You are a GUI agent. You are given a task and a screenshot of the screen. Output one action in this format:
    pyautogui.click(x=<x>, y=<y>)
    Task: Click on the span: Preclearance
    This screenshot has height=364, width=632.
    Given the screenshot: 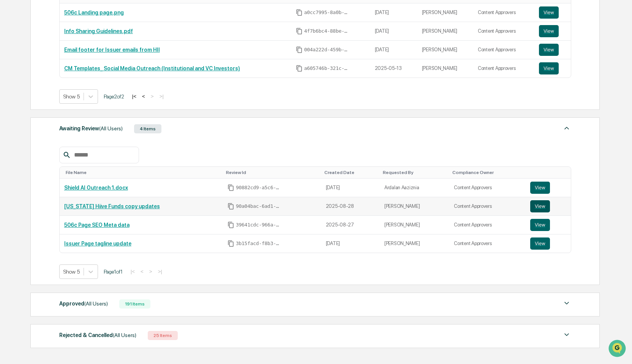 What is the action you would take?
    pyautogui.click(x=32, y=100)
    